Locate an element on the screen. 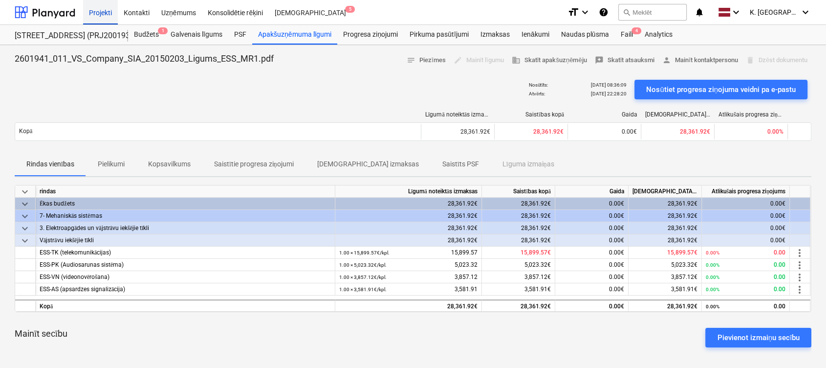 Image resolution: width=826 pixels, height=368 pixels. span: Mainīt kontaktpersonu is located at coordinates (700, 60).